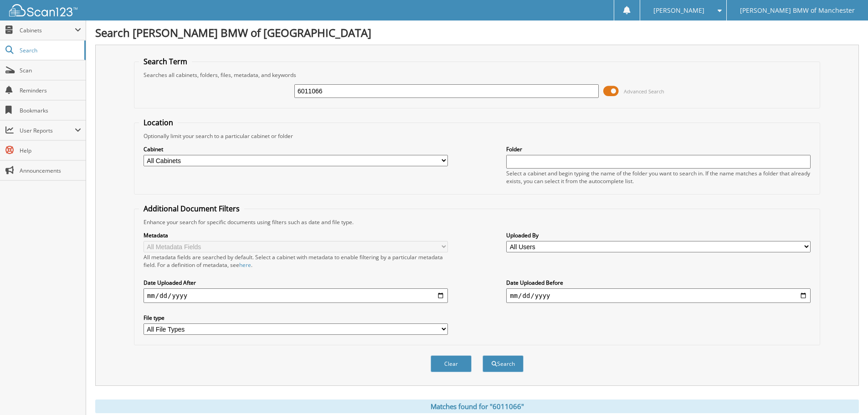  I want to click on img: scan123-logo-white.svg, so click(43, 10).